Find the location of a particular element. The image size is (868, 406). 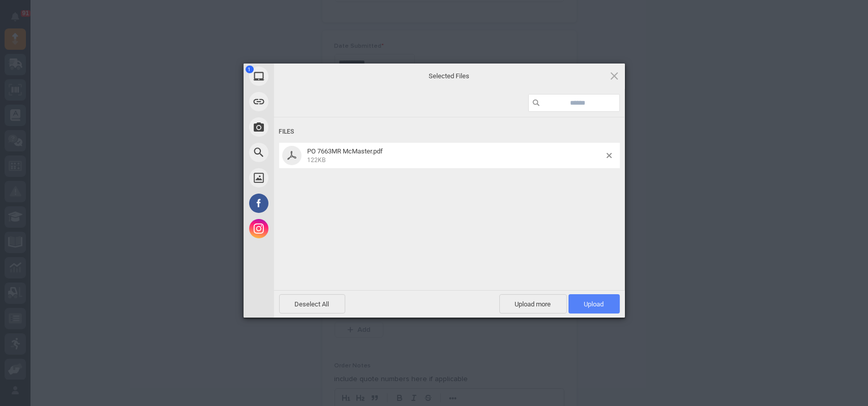

div: Files is located at coordinates (449, 131).